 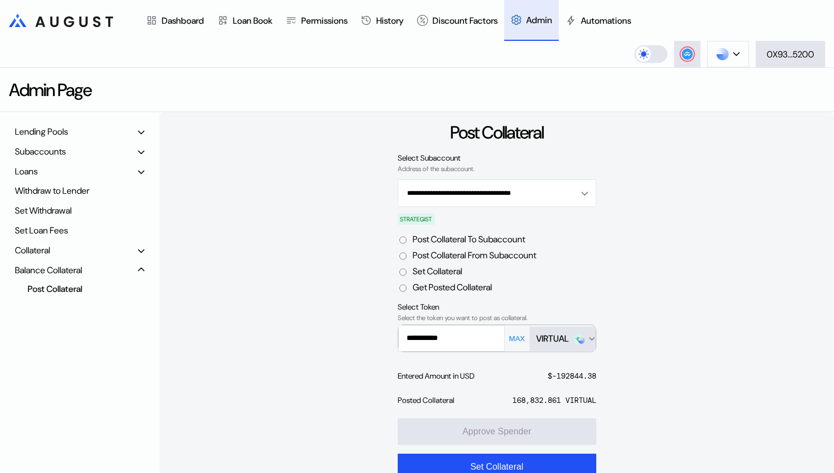 What do you see at coordinates (183, 20) in the screenshot?
I see `div: Dashboard` at bounding box center [183, 20].